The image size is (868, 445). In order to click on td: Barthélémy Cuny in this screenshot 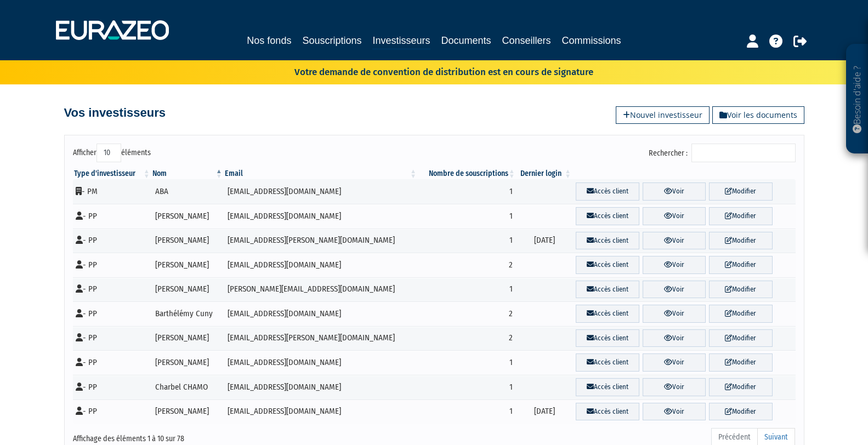, I will do `click(187, 313)`.